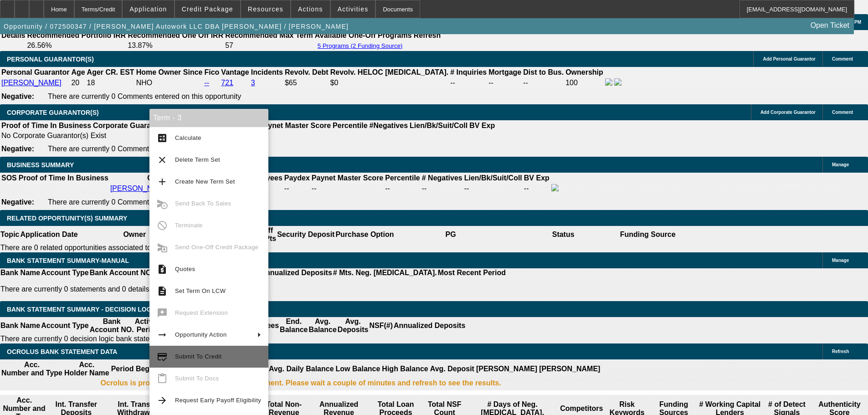  Describe the element at coordinates (176, 45) in the screenshot. I see `td: 13.87%` at that location.